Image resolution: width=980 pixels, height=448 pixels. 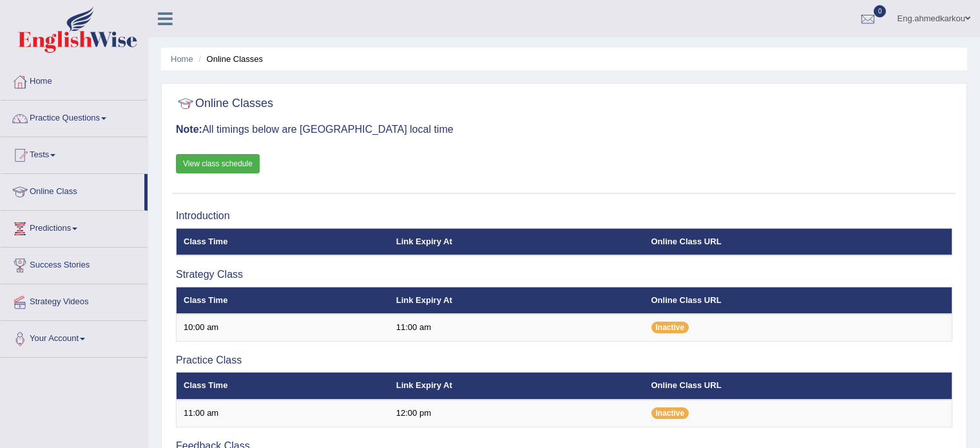 What do you see at coordinates (74, 153) in the screenshot?
I see `a: Tests` at bounding box center [74, 153].